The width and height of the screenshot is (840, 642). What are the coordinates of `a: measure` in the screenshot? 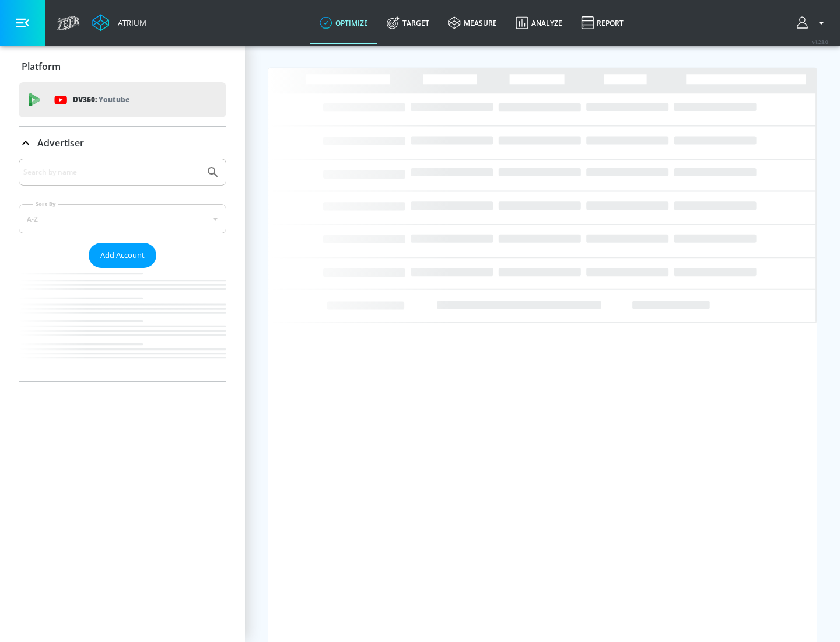 It's located at (473, 23).